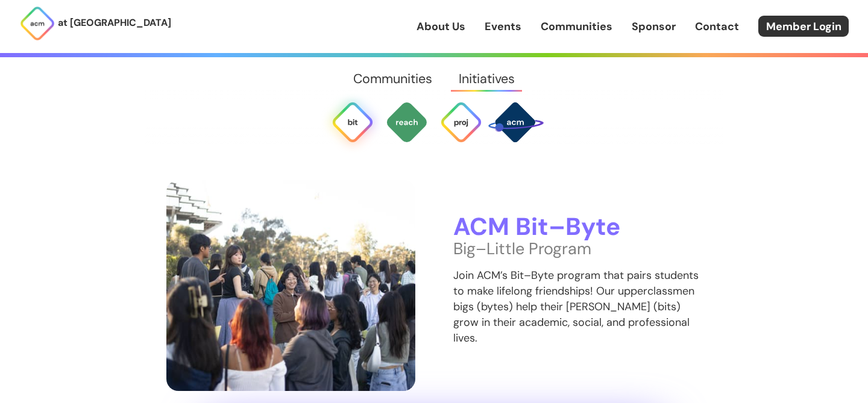 The image size is (868, 403). I want to click on img: ACM Logo, so click(37, 23).